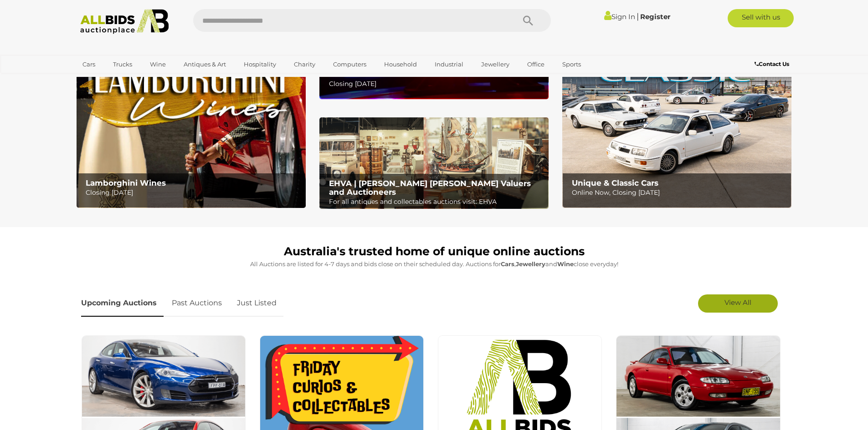 The width and height of the screenshot is (868, 430). Describe the element at coordinates (655, 17) in the screenshot. I see `a: Register` at that location.